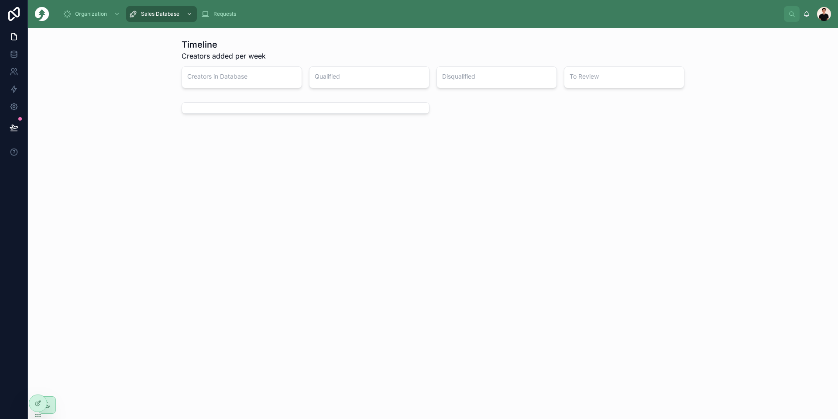 This screenshot has height=419, width=838. What do you see at coordinates (624, 76) in the screenshot?
I see `h3: To Review` at bounding box center [624, 76].